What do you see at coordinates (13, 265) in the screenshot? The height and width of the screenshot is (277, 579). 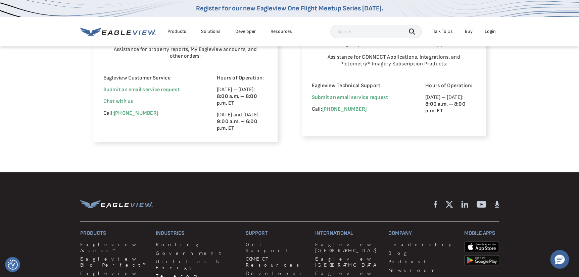 I see `img: Revisit consent button` at bounding box center [13, 265].